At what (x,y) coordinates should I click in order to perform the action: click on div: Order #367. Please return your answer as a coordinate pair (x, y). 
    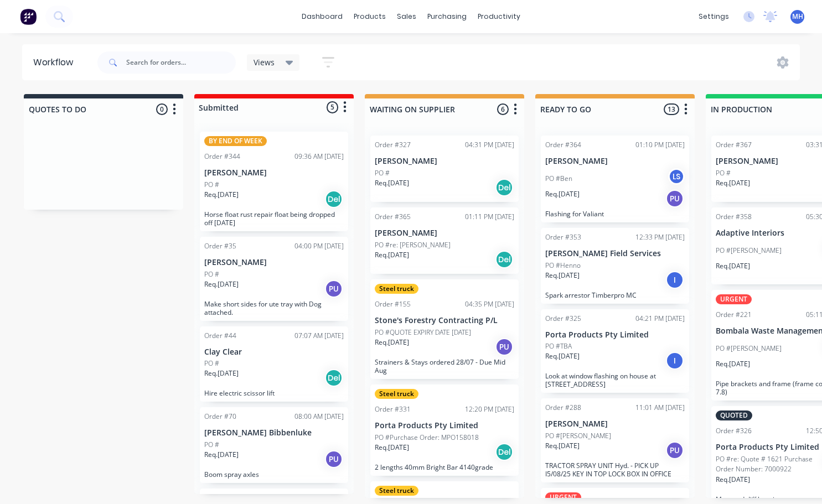
    Looking at the image, I should click on (734, 145).